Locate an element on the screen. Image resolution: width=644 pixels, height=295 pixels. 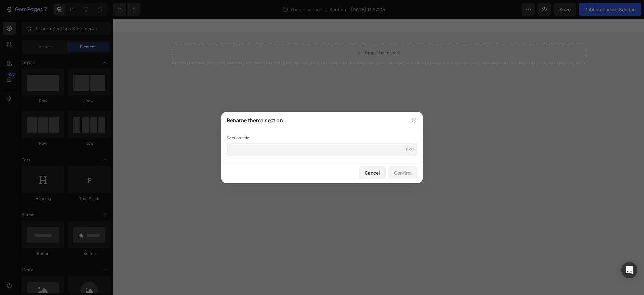
button: Confirm is located at coordinates (403, 173).